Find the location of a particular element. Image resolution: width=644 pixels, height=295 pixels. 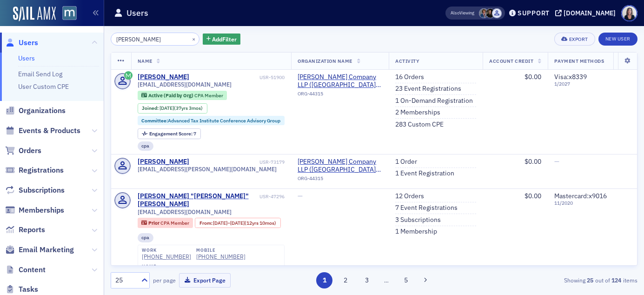

a: 1 Order is located at coordinates (406, 162).